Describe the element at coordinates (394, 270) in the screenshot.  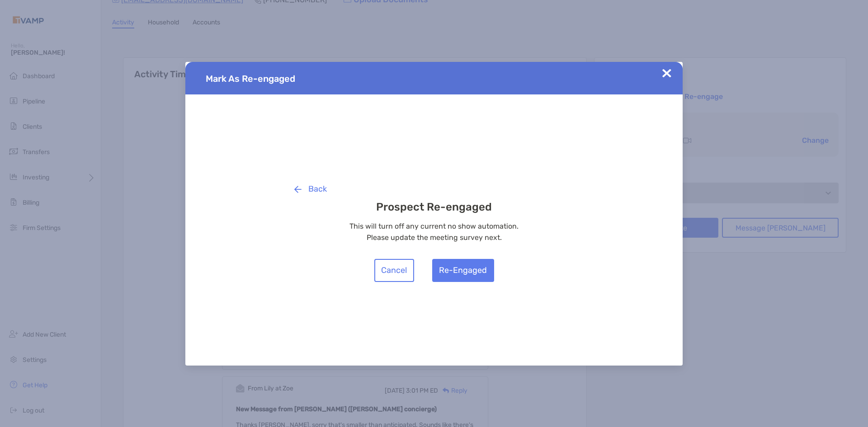
I see `button: Cancel` at that location.